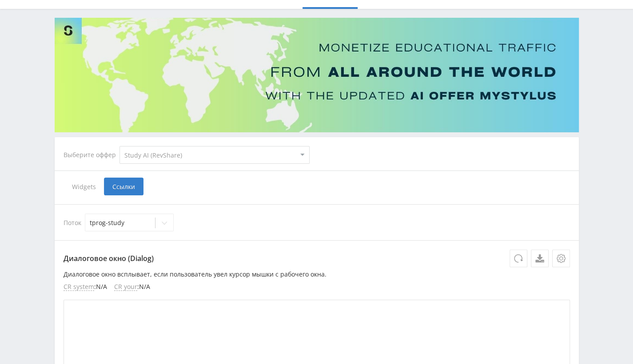 This screenshot has width=633, height=364. Describe the element at coordinates (561, 258) in the screenshot. I see `button: Настройки` at that location.